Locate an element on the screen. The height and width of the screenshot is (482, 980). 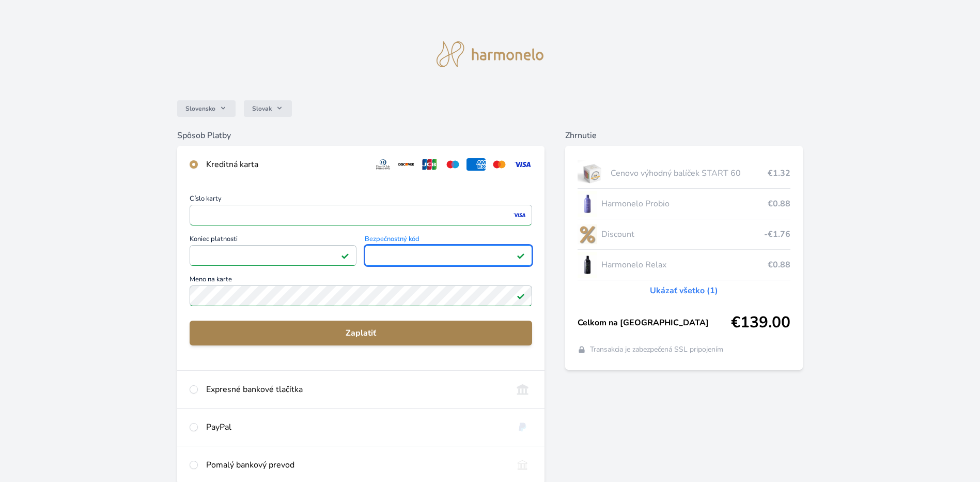
span: Transakcia je zabezpečená SSL pripojením is located at coordinates (657, 349).